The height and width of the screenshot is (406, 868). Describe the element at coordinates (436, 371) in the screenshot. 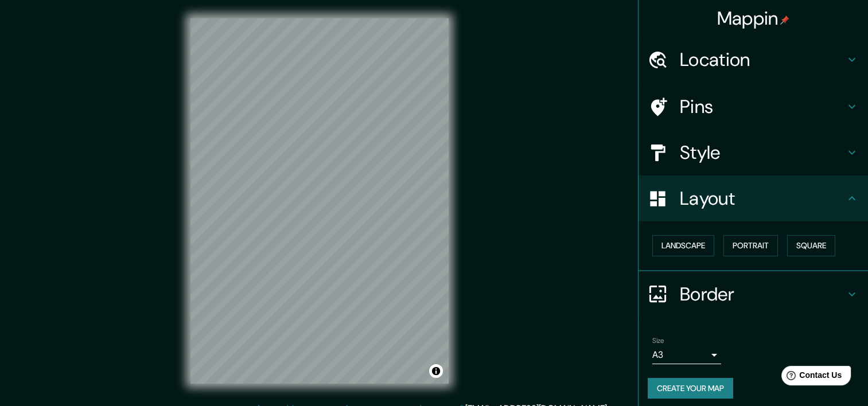

I see `button: Toggle attribution` at that location.